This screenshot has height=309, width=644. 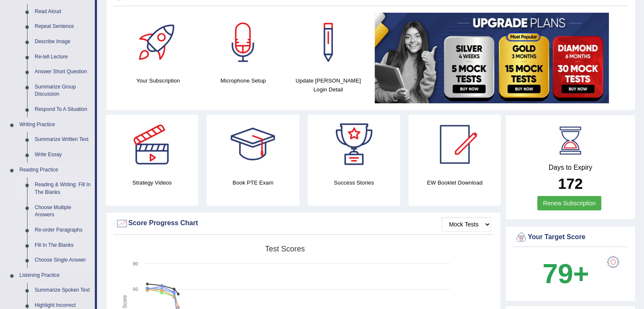 I want to click on tspan: Score, so click(x=125, y=302).